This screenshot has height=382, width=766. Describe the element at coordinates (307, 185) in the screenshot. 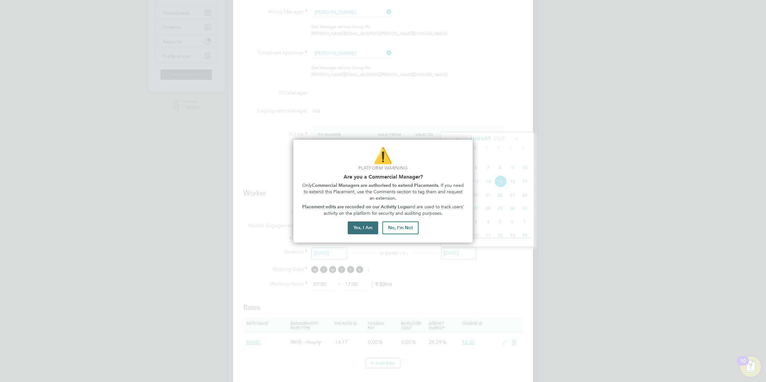

I see `span: Only` at that location.